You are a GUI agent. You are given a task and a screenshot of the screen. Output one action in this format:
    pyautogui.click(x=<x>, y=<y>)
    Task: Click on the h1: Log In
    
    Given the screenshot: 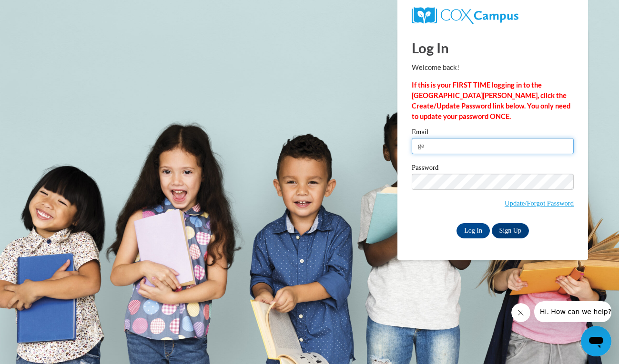 What is the action you would take?
    pyautogui.click(x=493, y=48)
    